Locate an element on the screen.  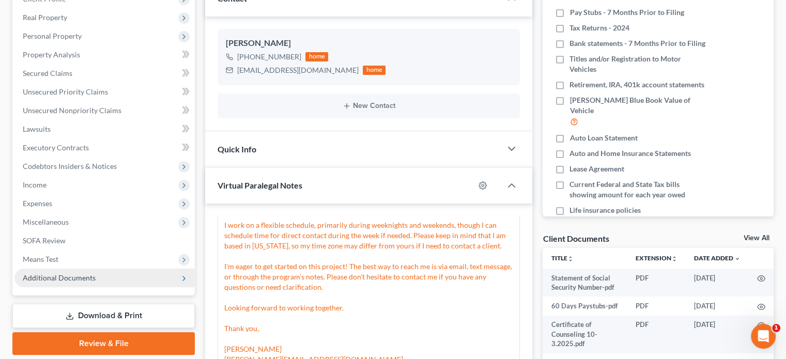
a: View All is located at coordinates (757, 238).